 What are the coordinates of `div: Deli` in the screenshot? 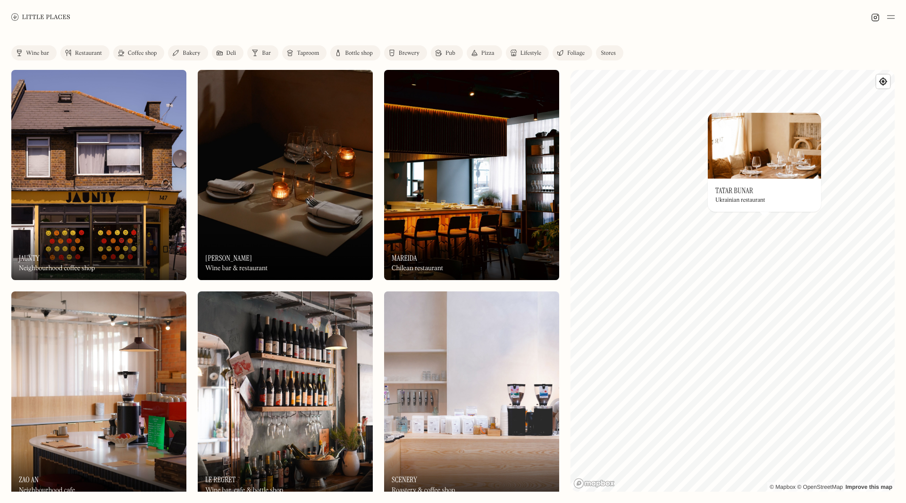 It's located at (231, 53).